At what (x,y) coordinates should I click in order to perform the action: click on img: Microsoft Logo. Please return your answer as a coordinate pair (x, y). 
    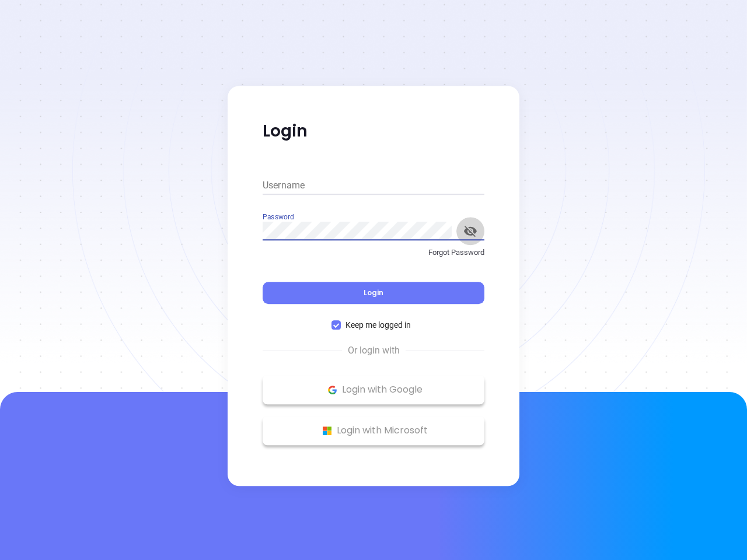
    Looking at the image, I should click on (327, 431).